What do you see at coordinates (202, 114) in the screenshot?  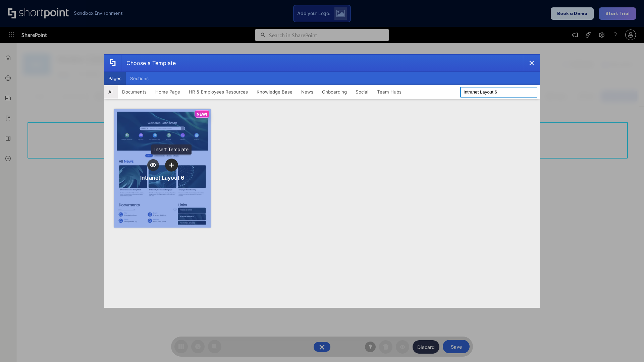 I see `p: NEW!` at bounding box center [202, 114].